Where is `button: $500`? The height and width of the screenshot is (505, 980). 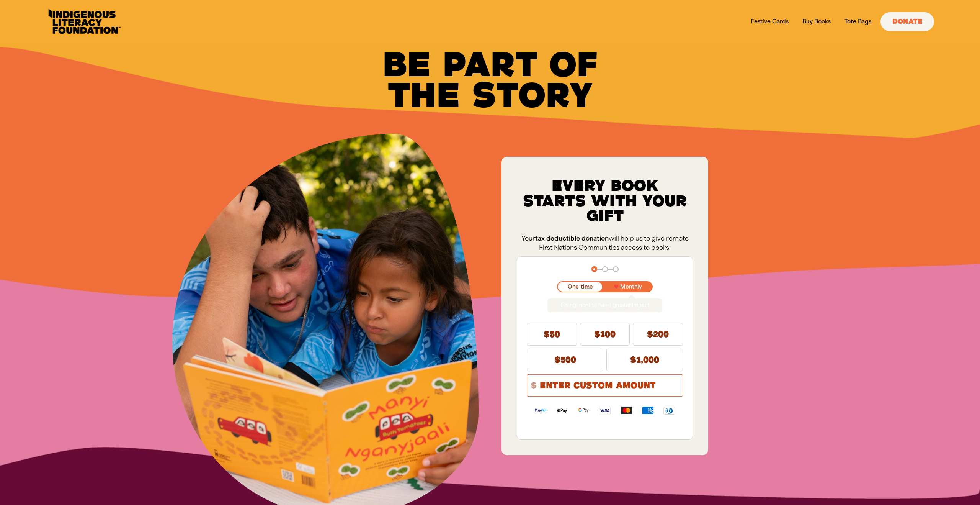
button: $500 is located at coordinates (565, 360).